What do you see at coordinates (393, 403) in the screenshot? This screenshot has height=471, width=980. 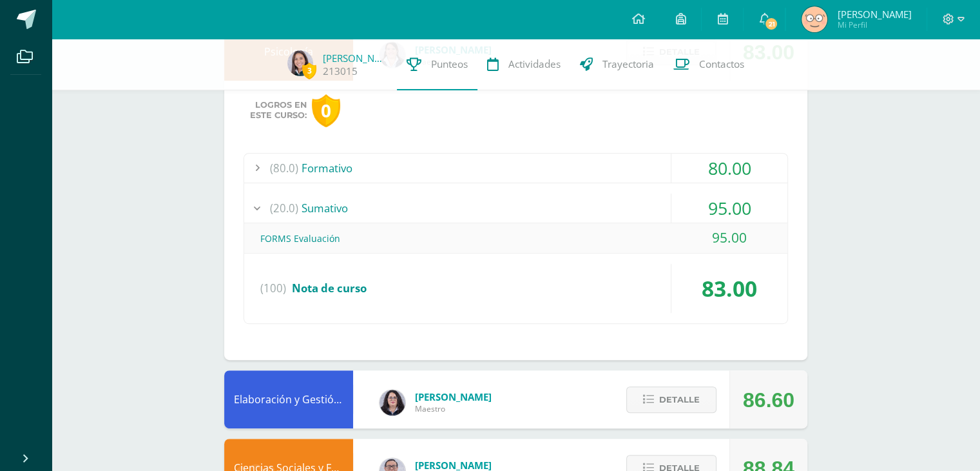 I see `img: f270ddb0ea09d79bf84e45c6680ec463.png` at bounding box center [393, 403].